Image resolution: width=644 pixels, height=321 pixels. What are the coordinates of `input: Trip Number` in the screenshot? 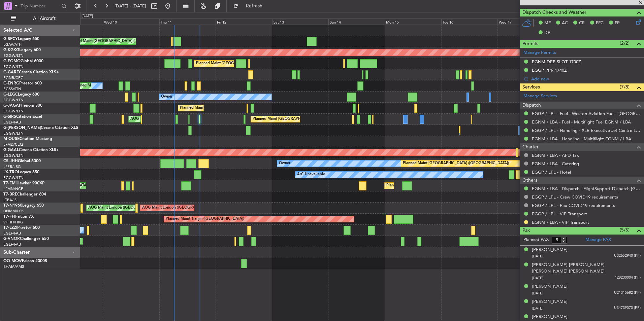 It's located at (40, 6).